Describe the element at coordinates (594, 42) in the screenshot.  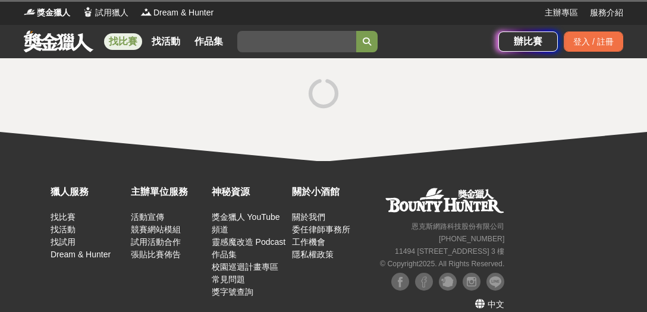
I see `div: 登入 / 註冊` at that location.